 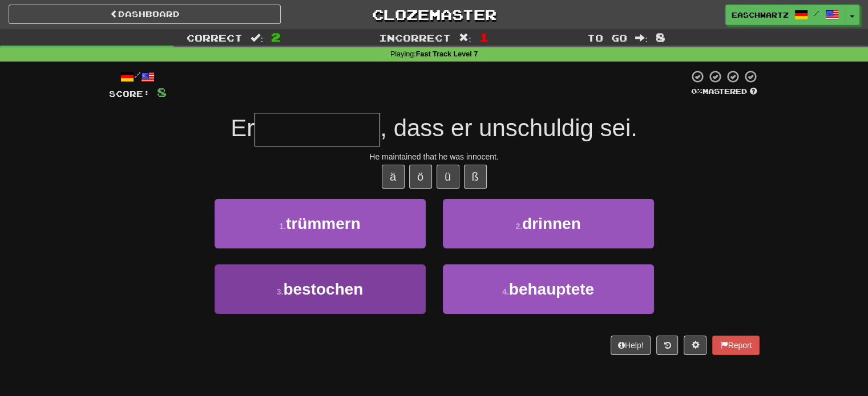 What do you see at coordinates (697, 91) in the screenshot?
I see `span: 0 %` at bounding box center [697, 91].